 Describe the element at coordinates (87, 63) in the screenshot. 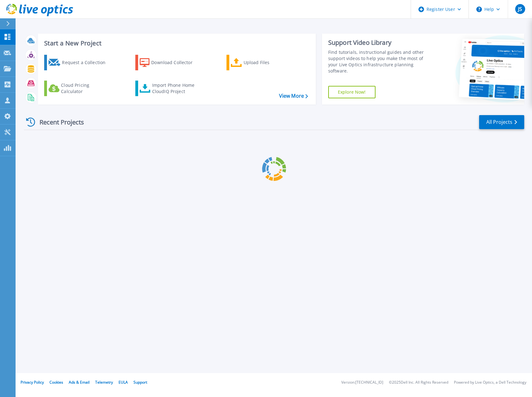

I see `div: Request a Collection` at that location.